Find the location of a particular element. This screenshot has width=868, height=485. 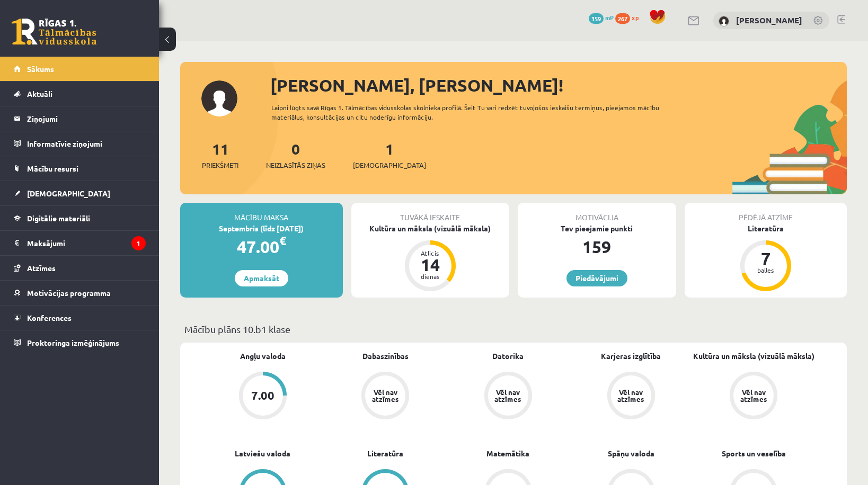

span: Atzīmes is located at coordinates (41, 268).